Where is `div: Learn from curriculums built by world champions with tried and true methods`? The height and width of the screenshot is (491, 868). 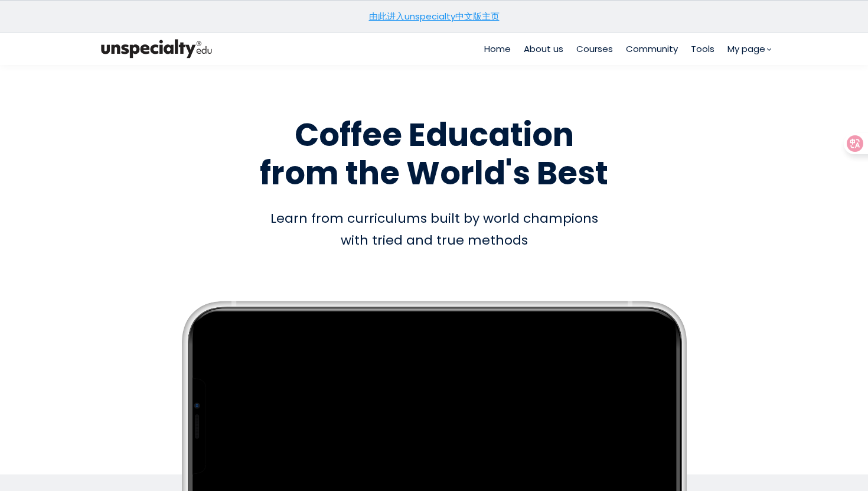
div: Learn from curriculums built by world champions with tried and true methods is located at coordinates (434, 229).